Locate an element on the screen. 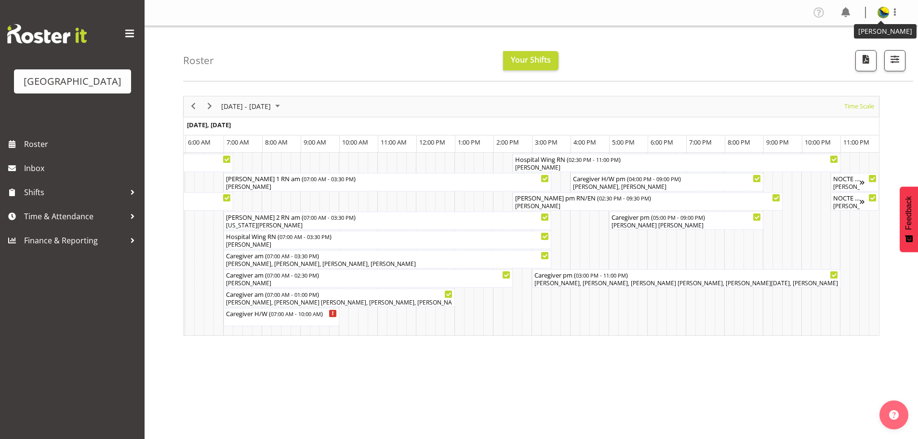 The image size is (918, 439). span: Shifts is located at coordinates (75, 192).